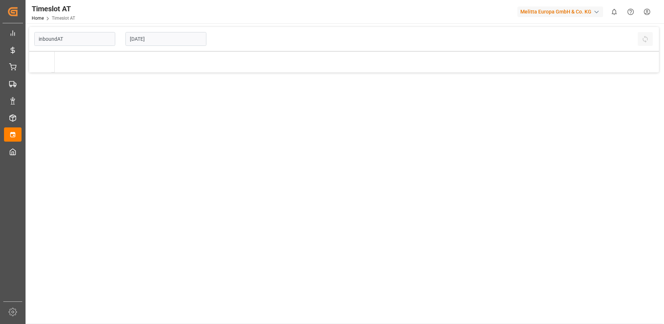 Image resolution: width=664 pixels, height=324 pixels. Describe the element at coordinates (614, 12) in the screenshot. I see `button: show 0 new notifications` at that location.